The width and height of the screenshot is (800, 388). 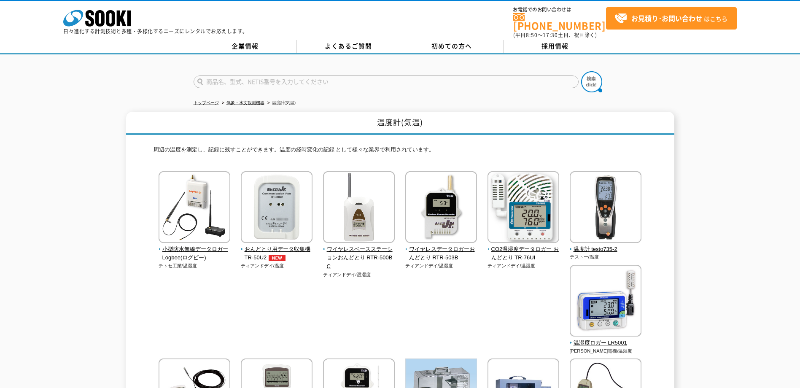 What do you see at coordinates (277, 254) in the screenshot?
I see `span: おんどとり用データ収集機 TR-50U2` at bounding box center [277, 254].